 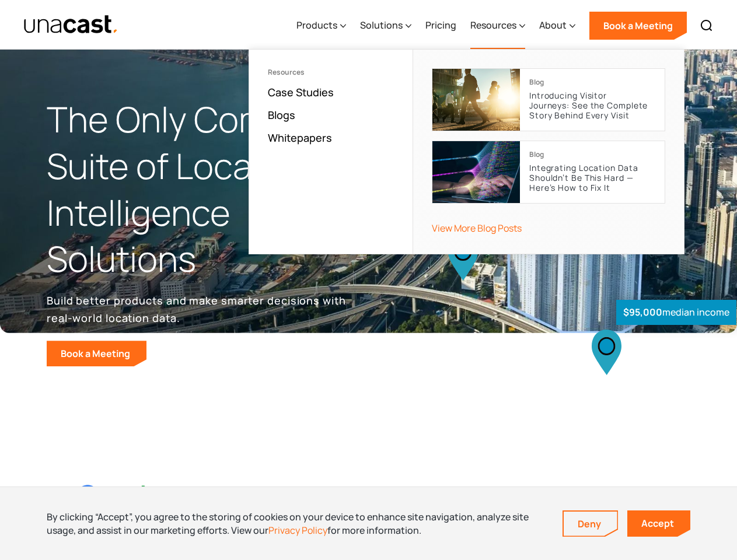 I want to click on strong: $95,000, so click(x=642, y=312).